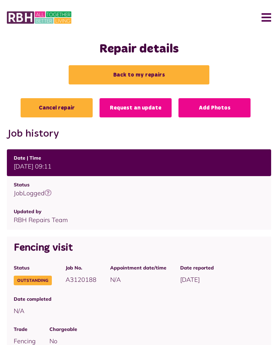  What do you see at coordinates (139, 216) in the screenshot?
I see `td: RBH Repairs Team` at bounding box center [139, 216].